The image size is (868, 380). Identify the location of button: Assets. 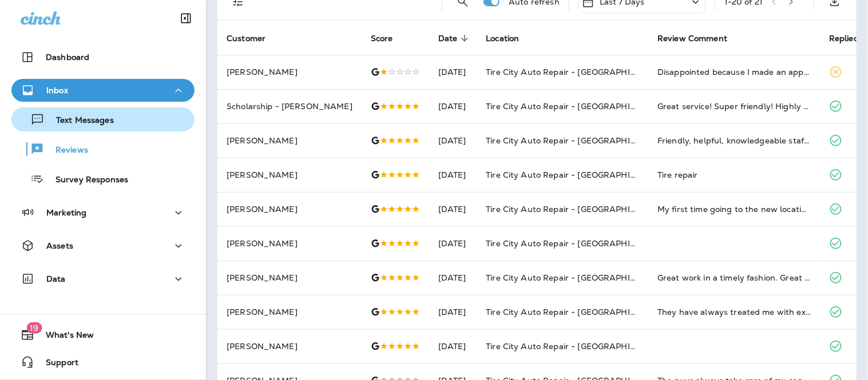
(103, 246).